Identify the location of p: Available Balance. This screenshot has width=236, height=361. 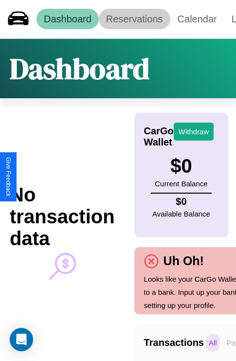
(181, 214).